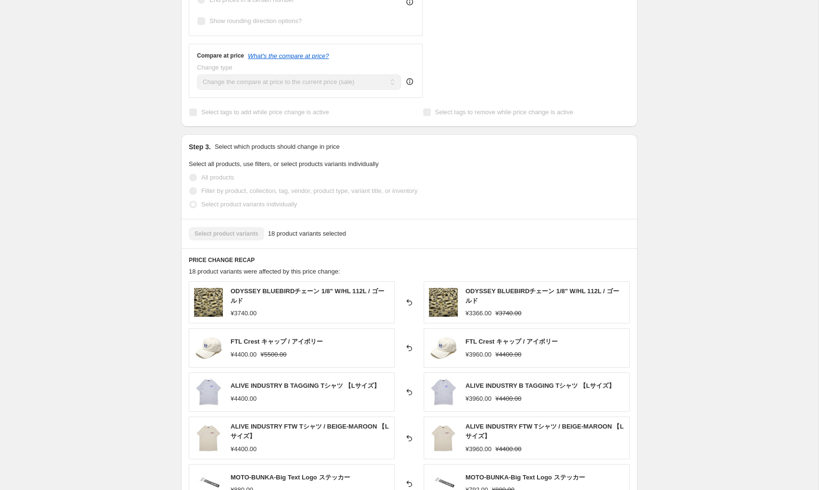 The image size is (819, 490). I want to click on div: ¥3740.00, so click(243, 313).